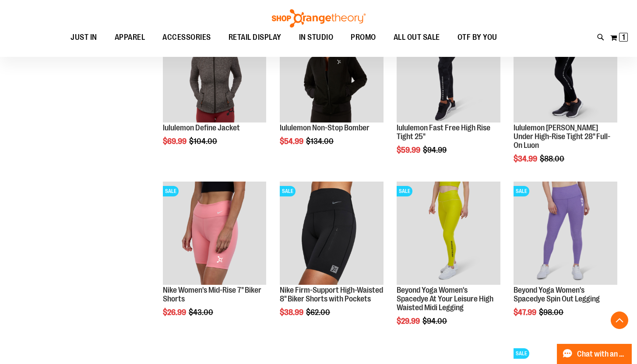 This screenshot has height=364, width=637. What do you see at coordinates (552, 312) in the screenshot?
I see `span: $98.00` at bounding box center [552, 312].